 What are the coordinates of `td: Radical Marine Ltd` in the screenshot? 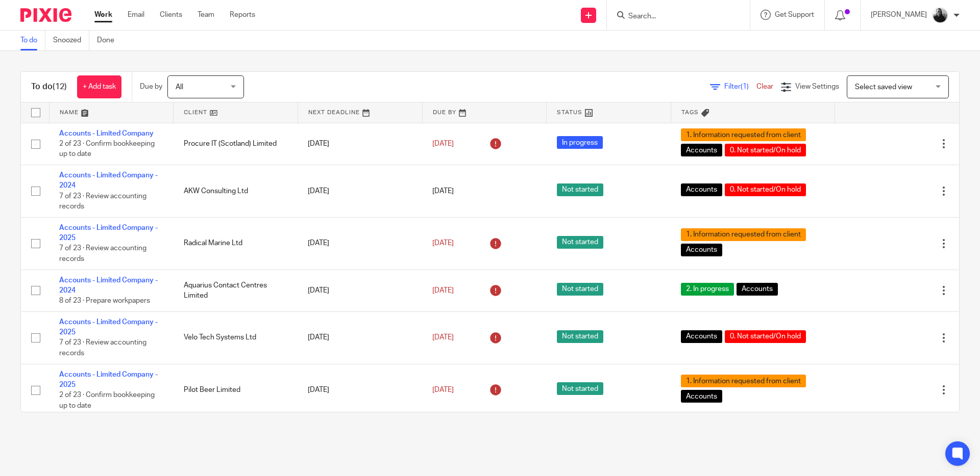 It's located at (236, 243).